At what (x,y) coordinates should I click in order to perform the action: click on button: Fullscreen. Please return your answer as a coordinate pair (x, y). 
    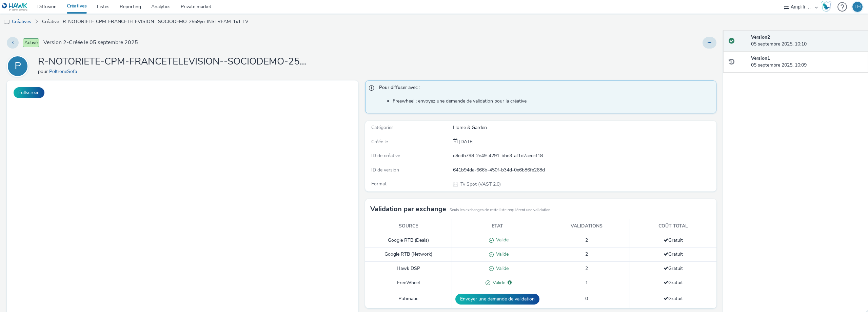
    Looking at the image, I should click on (29, 93).